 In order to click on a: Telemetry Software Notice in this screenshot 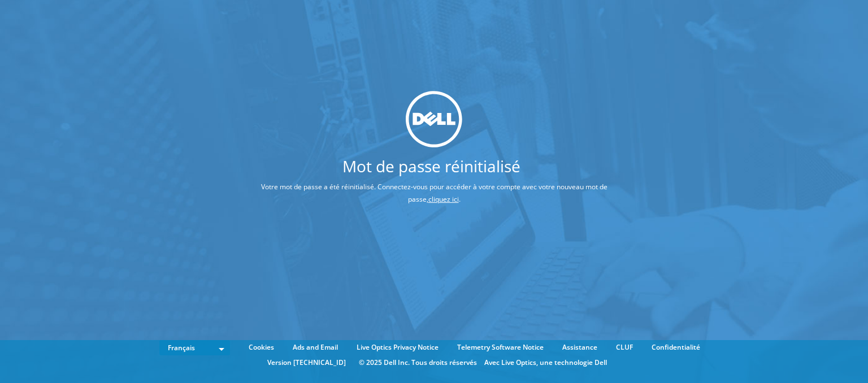, I will do `click(501, 347)`.